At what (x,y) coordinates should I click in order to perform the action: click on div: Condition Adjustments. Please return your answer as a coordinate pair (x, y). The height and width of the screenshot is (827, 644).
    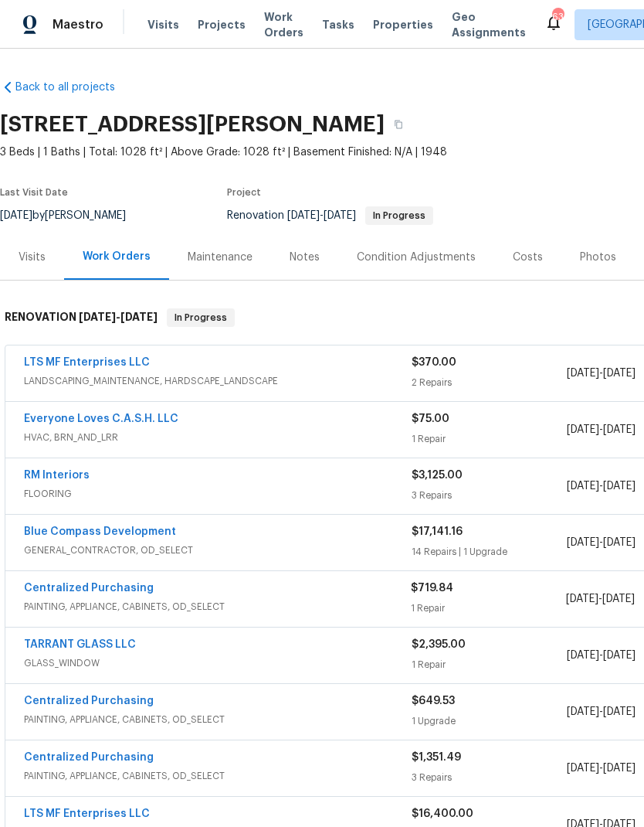
    Looking at the image, I should click on (416, 258).